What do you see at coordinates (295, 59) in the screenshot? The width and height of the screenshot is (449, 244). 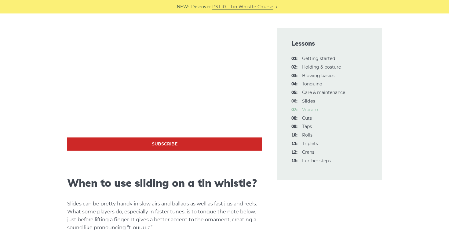 I see `span: 01:` at bounding box center [295, 59].